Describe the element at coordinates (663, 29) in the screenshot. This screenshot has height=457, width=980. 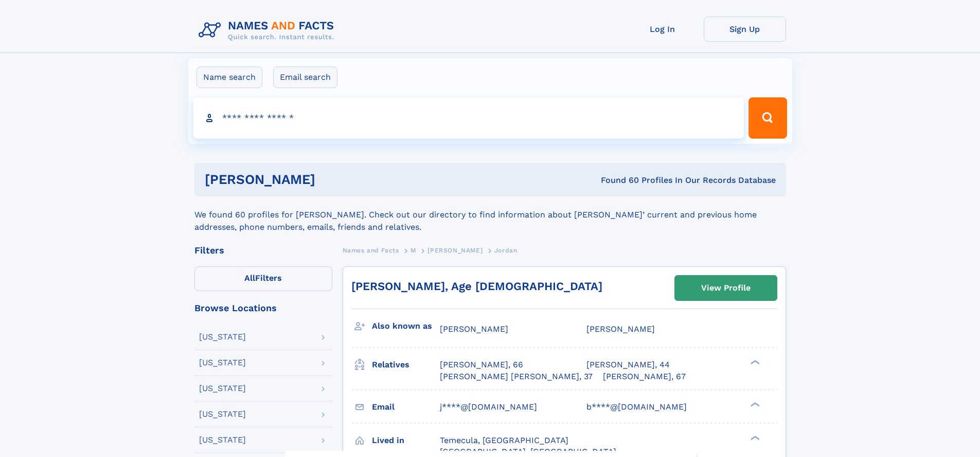
I see `a: Log In` at that location.